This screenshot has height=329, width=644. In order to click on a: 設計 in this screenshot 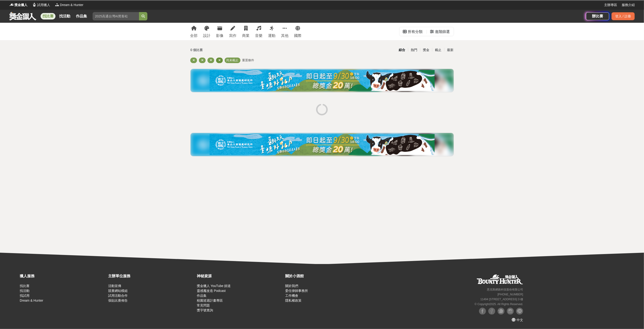, I will do `click(207, 31)`.